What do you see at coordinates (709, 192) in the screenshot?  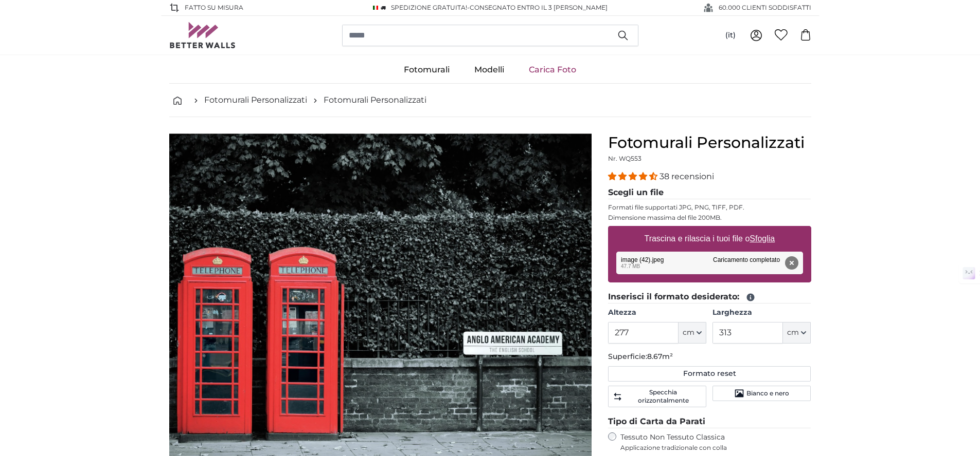 I see `legend: Scegli un file` at bounding box center [709, 192].